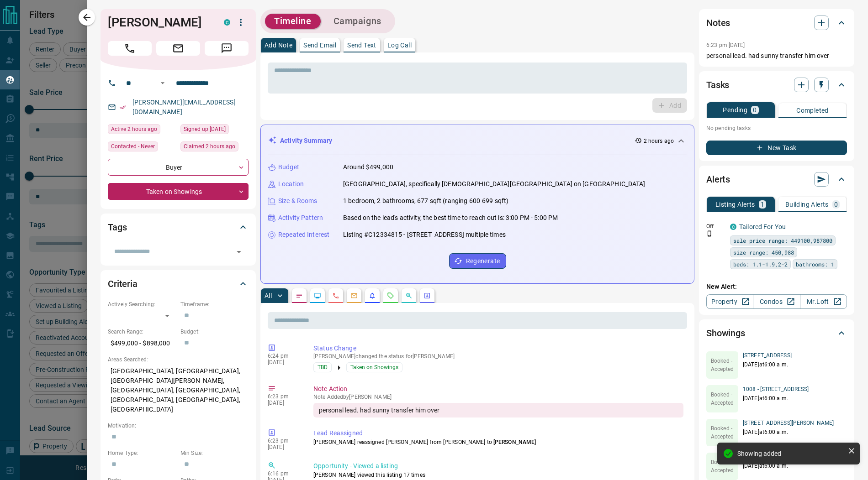  Describe the element at coordinates (726, 334) in the screenshot. I see `h2: Showings` at that location.